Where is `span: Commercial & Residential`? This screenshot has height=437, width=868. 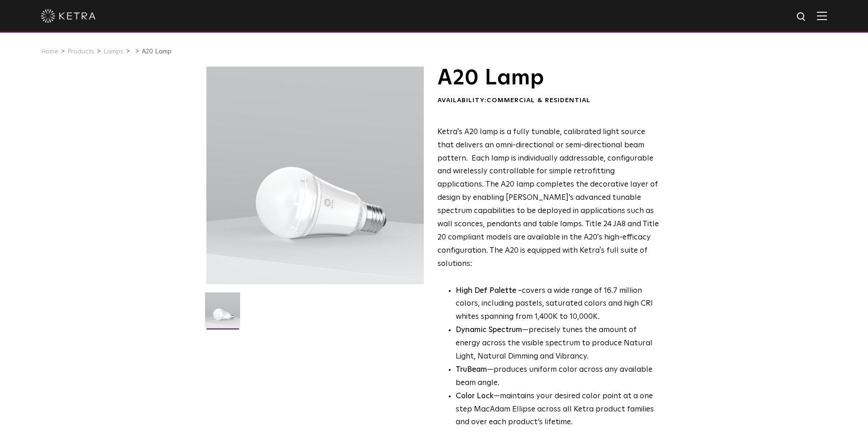
span: Commercial & Residential is located at coordinates (539, 100).